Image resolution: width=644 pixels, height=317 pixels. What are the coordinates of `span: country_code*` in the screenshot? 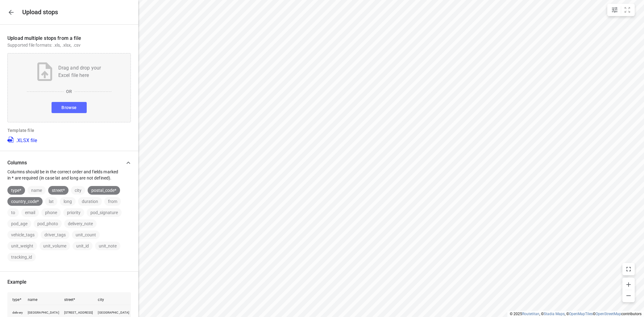 It's located at (25, 201).